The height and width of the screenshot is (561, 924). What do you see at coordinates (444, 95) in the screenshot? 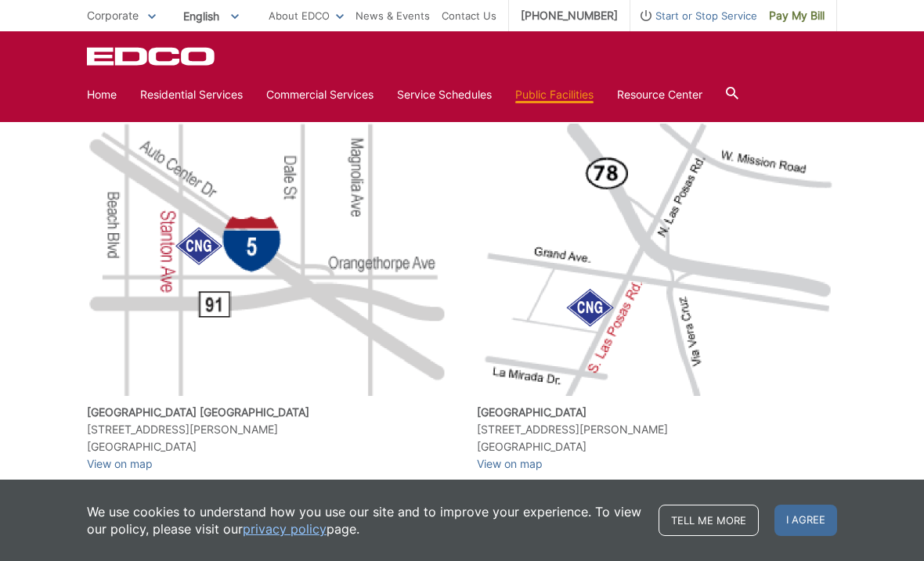
I see `a: Service Schedules` at bounding box center [444, 95].